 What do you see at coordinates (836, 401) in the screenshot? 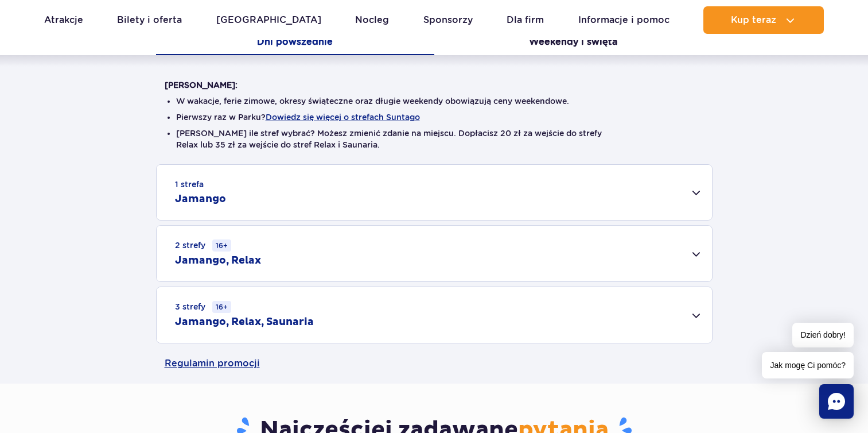
I see `div: Chat` at bounding box center [836, 401].